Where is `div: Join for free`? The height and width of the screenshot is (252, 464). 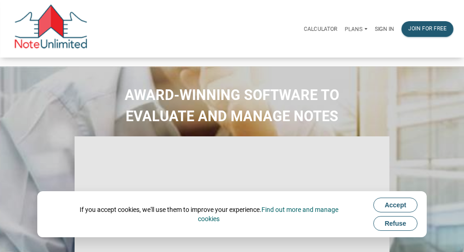 div: Join for free is located at coordinates (427, 29).